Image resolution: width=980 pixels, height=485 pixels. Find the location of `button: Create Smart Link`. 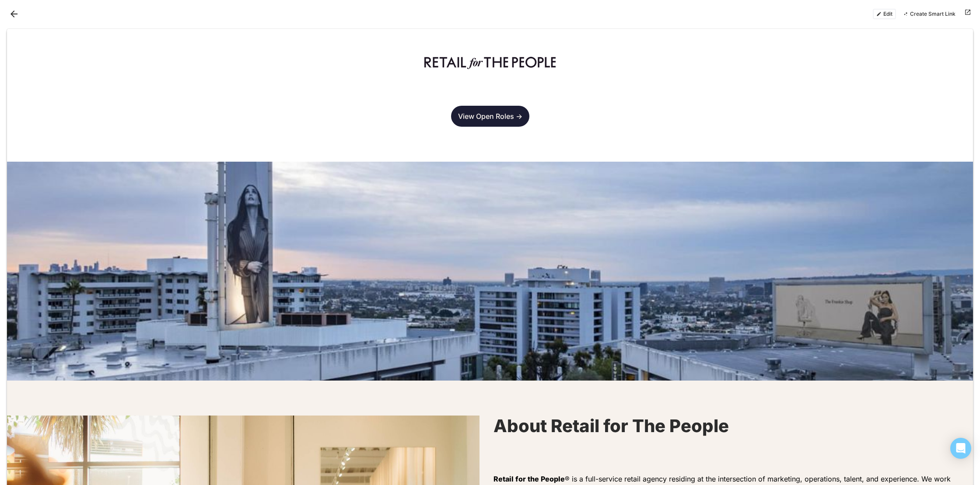

button: Create Smart Link is located at coordinates (929, 14).